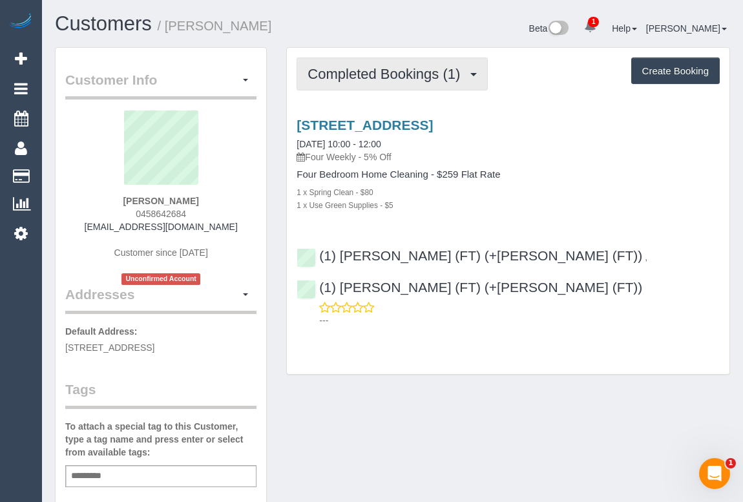  What do you see at coordinates (508, 157) in the screenshot?
I see `p: Four Weekly - 5% Off` at bounding box center [508, 157].